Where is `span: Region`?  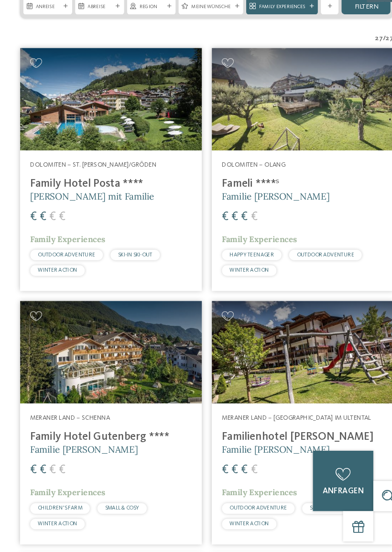 span: Region is located at coordinates (144, 36).